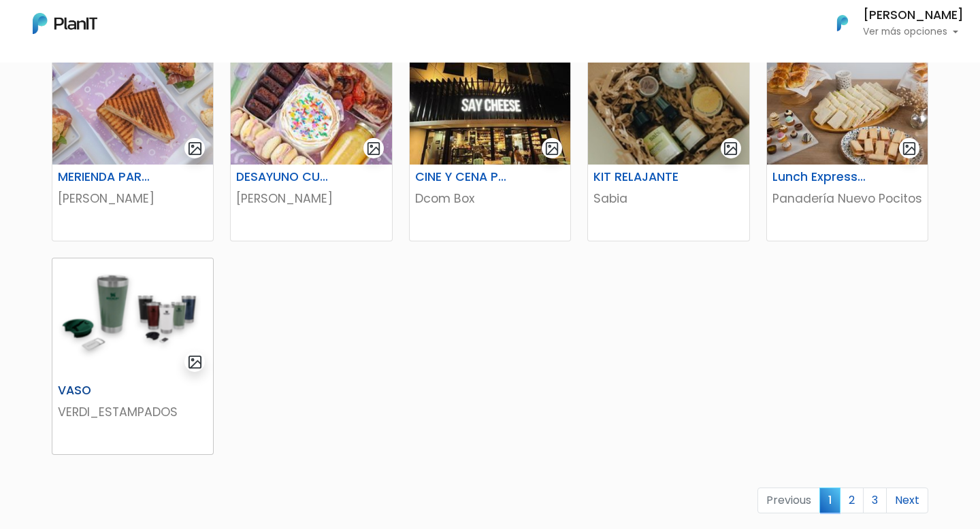 This screenshot has height=529, width=980. Describe the element at coordinates (820, 177) in the screenshot. I see `h6: Lunch Express 5 personas` at that location.